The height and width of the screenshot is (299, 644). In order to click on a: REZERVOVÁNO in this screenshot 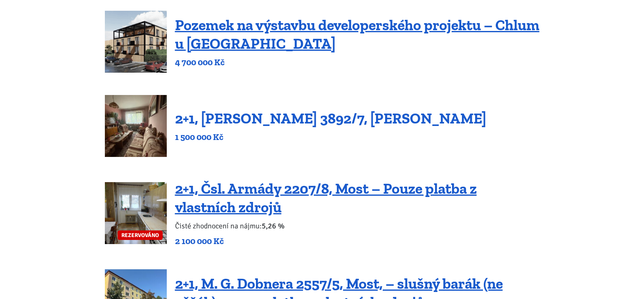, I will do `click(136, 213)`.